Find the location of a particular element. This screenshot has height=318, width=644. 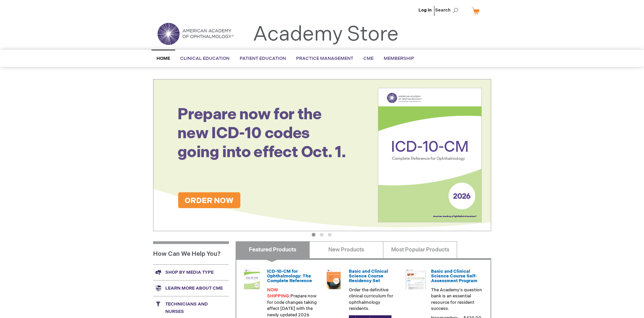

button: 3 of 3 is located at coordinates (330, 235).